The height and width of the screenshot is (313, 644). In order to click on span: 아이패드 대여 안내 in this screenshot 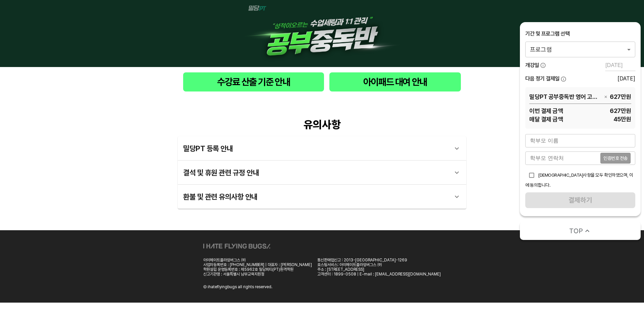, I will do `click(396, 82)`.